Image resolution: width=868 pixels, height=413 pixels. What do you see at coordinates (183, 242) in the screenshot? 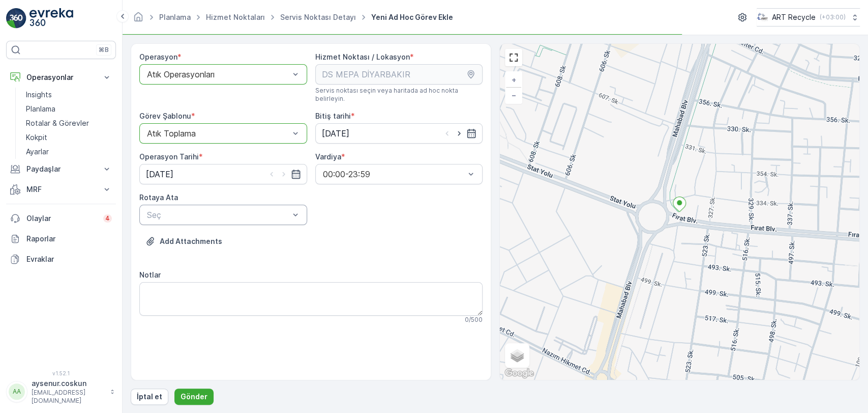
I see `button: Dosya Yükle` at bounding box center [183, 242].